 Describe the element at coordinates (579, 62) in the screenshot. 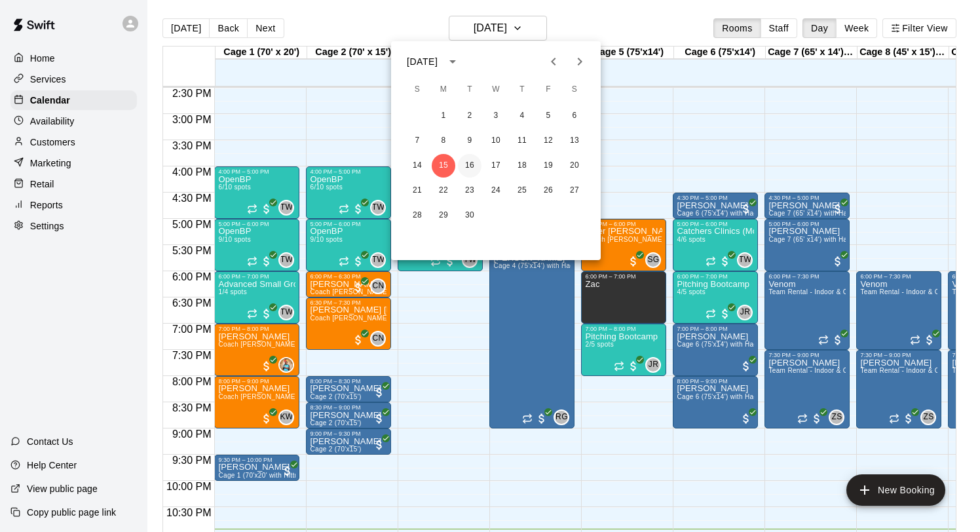

I see `button: Next month` at that location.